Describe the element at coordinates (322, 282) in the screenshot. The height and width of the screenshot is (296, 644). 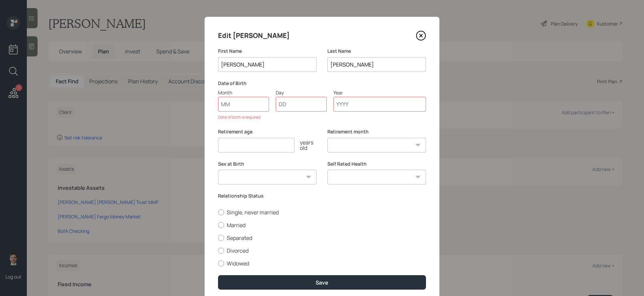
I see `button: Save` at that location.